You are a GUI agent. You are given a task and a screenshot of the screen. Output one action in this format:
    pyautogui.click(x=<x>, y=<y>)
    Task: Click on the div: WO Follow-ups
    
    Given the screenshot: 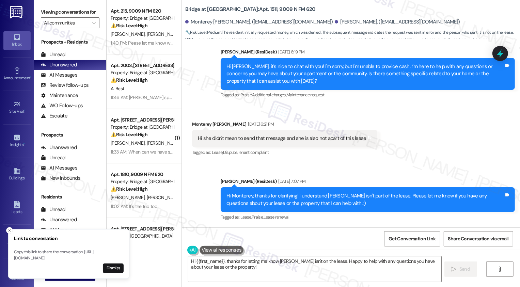 What is the action you would take?
    pyautogui.click(x=62, y=106)
    